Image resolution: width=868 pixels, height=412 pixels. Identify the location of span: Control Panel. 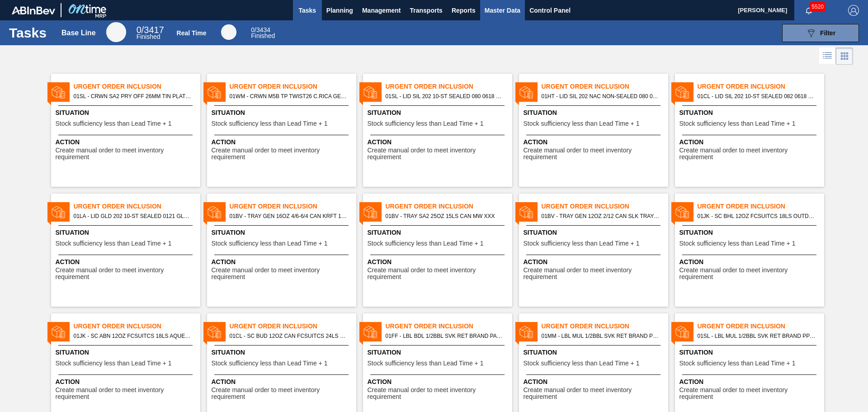
(550, 10).